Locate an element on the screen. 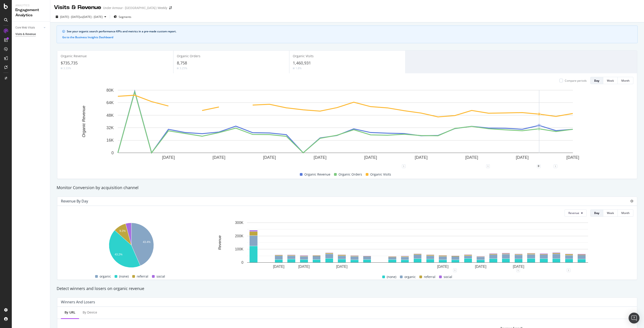 The height and width of the screenshot is (328, 644). text: 48K is located at coordinates (110, 115).